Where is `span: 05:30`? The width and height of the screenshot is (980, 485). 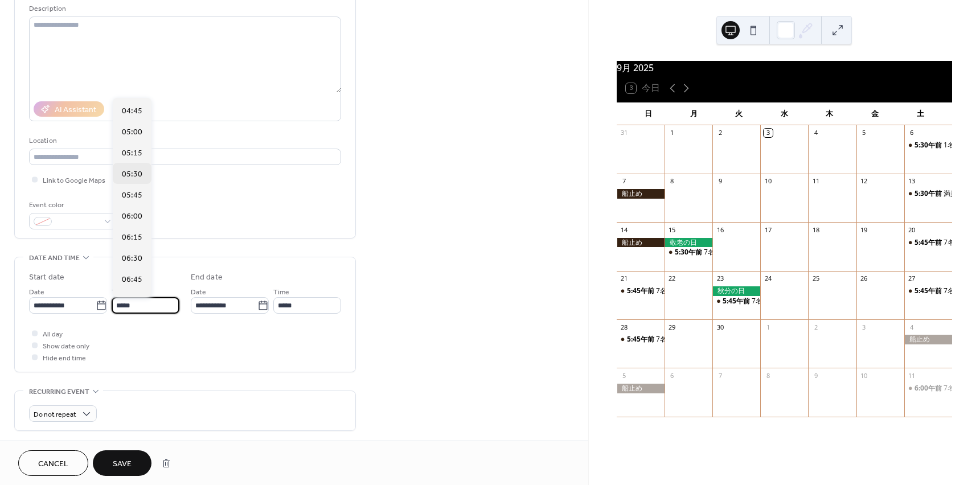 span: 05:30 is located at coordinates (132, 174).